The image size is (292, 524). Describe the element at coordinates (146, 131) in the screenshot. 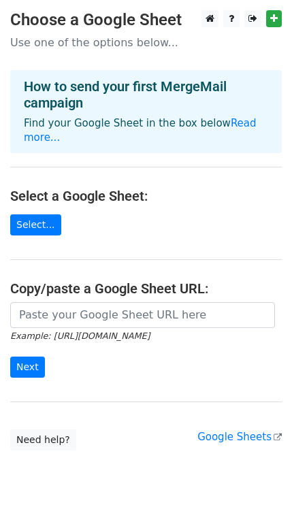

I see `p: Find your Google Sheet in the box below` at that location.